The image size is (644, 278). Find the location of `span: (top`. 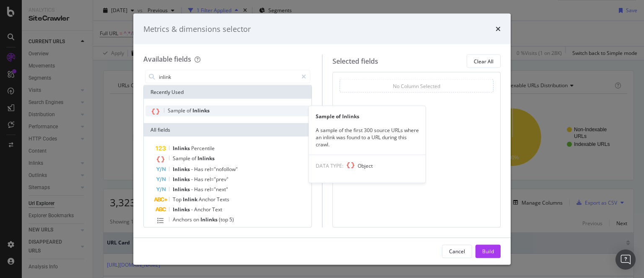

span: (top is located at coordinates (224, 219).